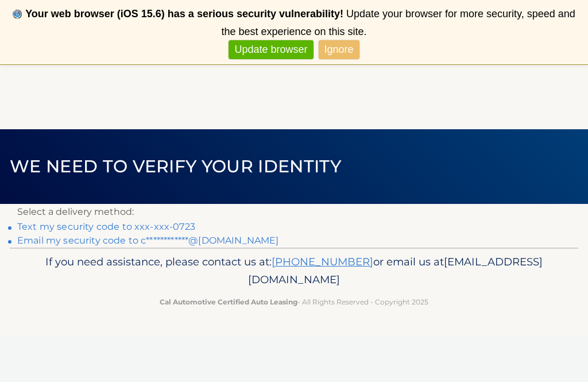  What do you see at coordinates (294, 271) in the screenshot?
I see `p: If you need assistance, please contact us at: or email us at` at bounding box center [294, 271].